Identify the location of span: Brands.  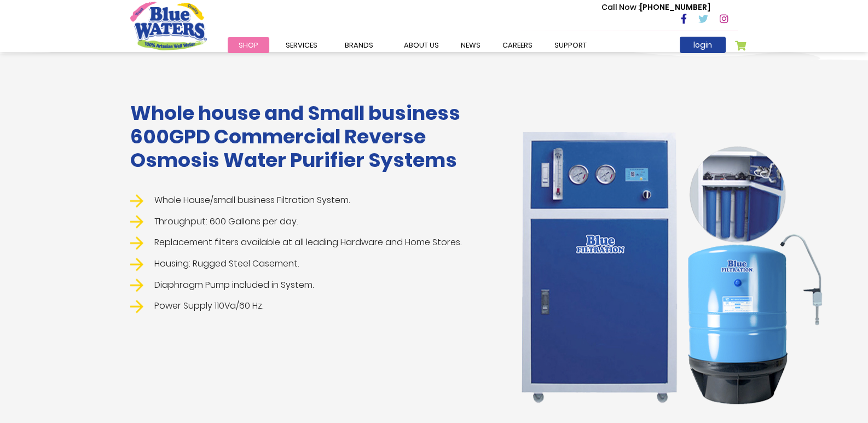
(359, 45).